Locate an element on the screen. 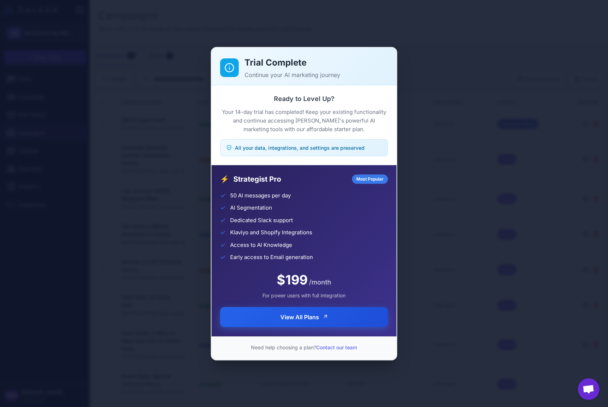  span: Dedicated Slack support is located at coordinates (261, 221).